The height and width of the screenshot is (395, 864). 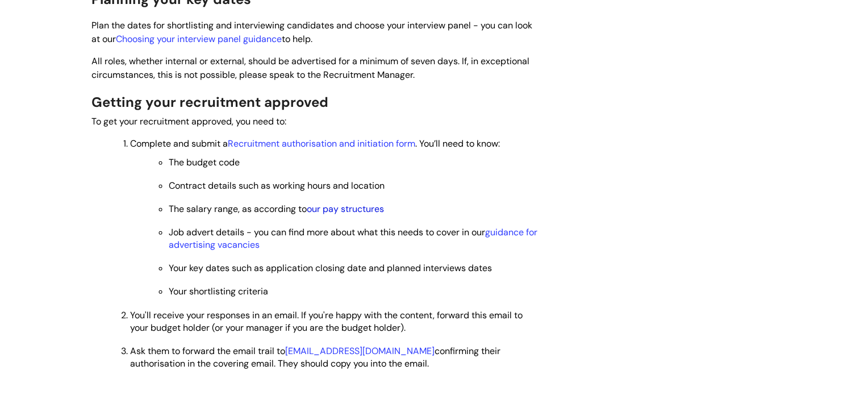 What do you see at coordinates (210, 102) in the screenshot?
I see `span: Getting your recruitment approved` at bounding box center [210, 102].